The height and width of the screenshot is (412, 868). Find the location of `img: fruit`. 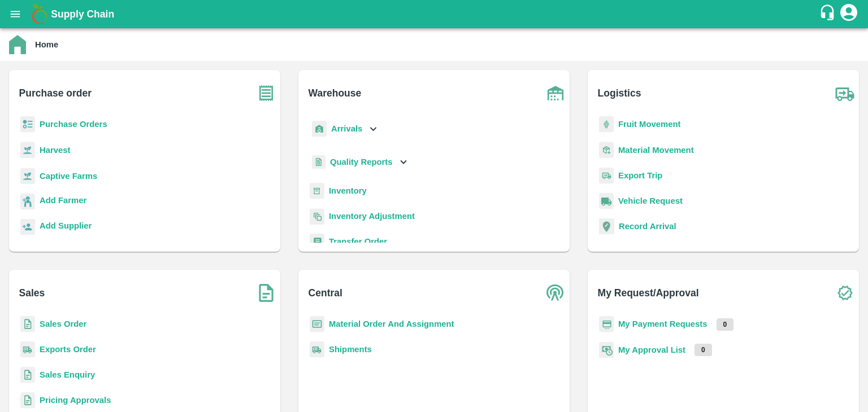

img: fruit is located at coordinates (606, 124).